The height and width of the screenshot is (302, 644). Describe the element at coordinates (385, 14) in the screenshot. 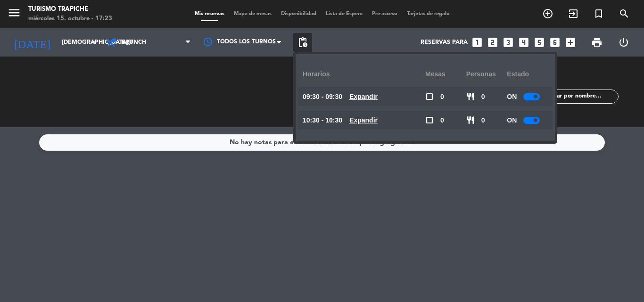

I see `span: Pre-acceso` at that location.